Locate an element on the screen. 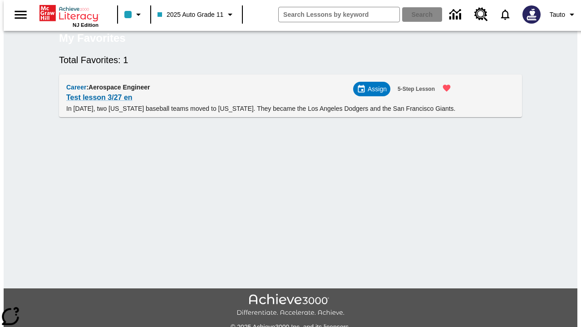 The width and height of the screenshot is (581, 327). button: 5-Step Lesson is located at coordinates (416, 89).